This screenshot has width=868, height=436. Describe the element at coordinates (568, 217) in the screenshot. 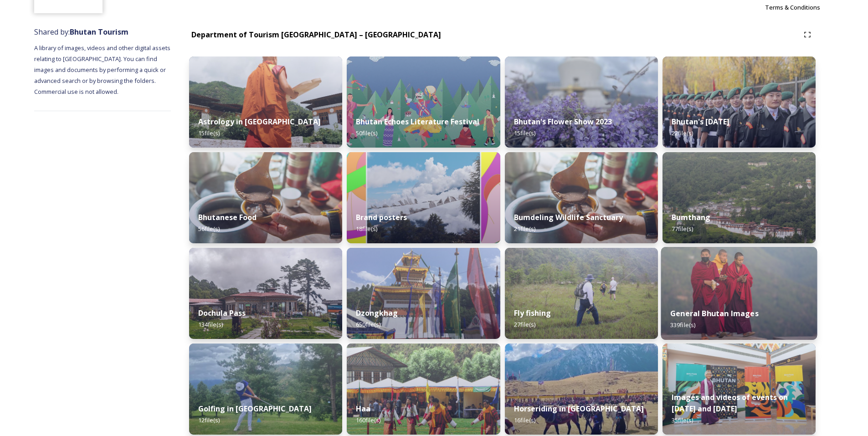

I see `strong: Bumdeling Wildlife Sanctuary` at that location.